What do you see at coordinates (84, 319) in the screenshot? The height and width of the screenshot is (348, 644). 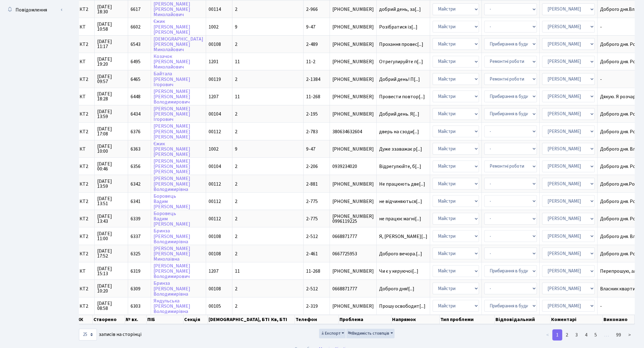 I see `th: ЖК` at bounding box center [84, 319].